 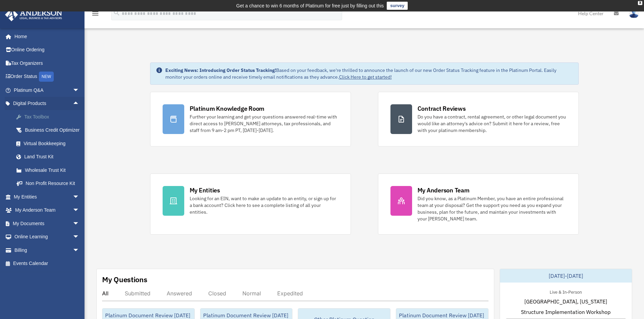 What do you see at coordinates (47, 223) in the screenshot?
I see `a: My Documentsarrow_drop_down` at bounding box center [47, 223].